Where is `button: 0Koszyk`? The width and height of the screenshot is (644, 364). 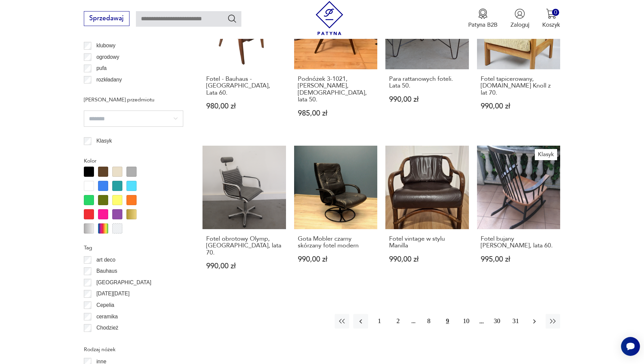 button: 0Koszyk is located at coordinates (551, 19).